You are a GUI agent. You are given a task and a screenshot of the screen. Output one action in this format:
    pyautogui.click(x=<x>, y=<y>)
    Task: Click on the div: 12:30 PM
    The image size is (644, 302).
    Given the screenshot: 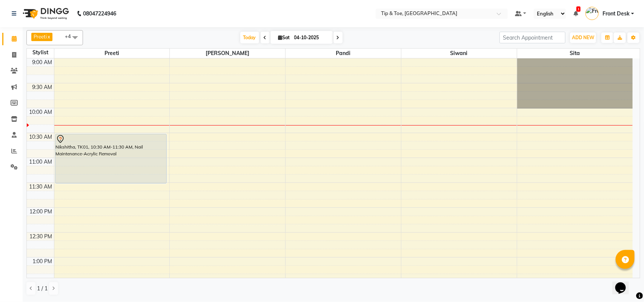 What is the action you would take?
    pyautogui.click(x=41, y=236)
    